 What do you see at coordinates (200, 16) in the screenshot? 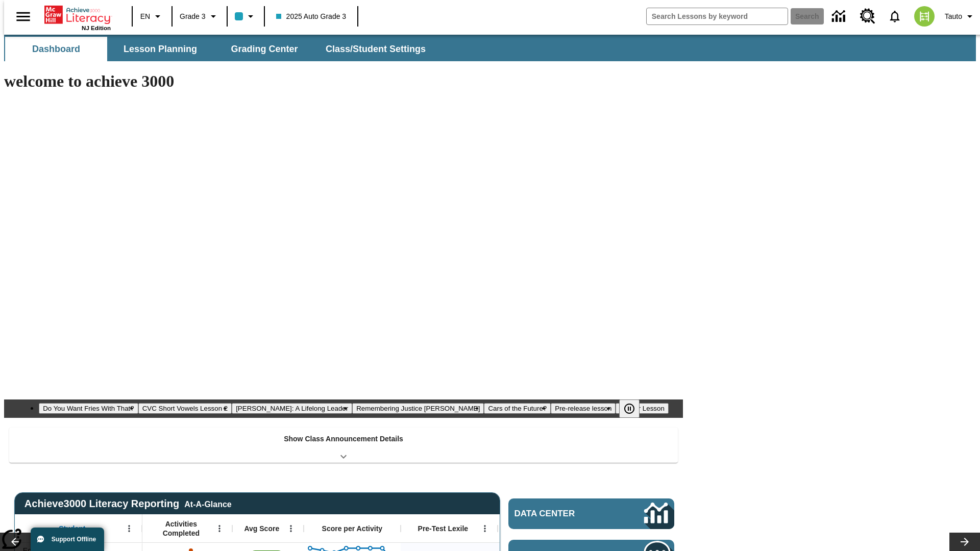
I see `button: Grade: Grade 3, Select a grade` at bounding box center [200, 16].